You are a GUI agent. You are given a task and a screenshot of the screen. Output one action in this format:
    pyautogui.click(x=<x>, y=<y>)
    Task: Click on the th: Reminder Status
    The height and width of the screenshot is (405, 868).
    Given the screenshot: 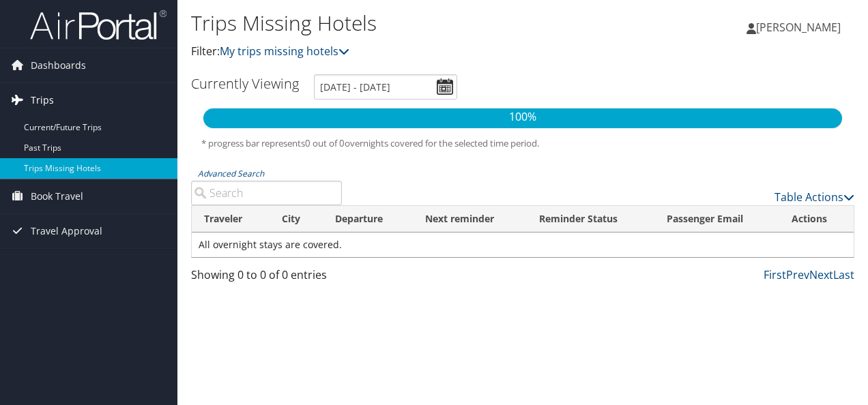 What is the action you would take?
    pyautogui.click(x=590, y=219)
    